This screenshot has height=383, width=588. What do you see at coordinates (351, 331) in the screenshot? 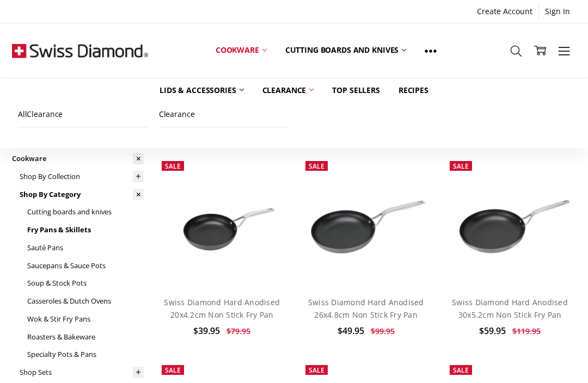
I see `span: $49.95` at bounding box center [351, 331].